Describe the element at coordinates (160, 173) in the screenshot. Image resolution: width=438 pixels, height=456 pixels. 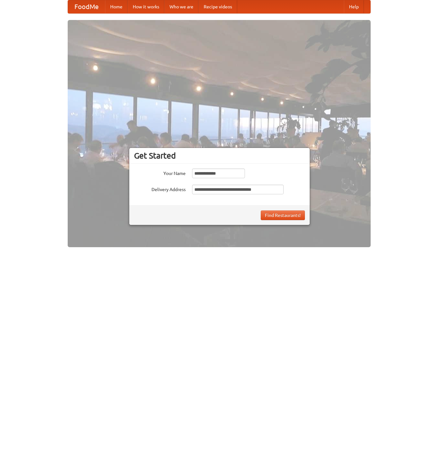
I see `label: Your Name` at that location.